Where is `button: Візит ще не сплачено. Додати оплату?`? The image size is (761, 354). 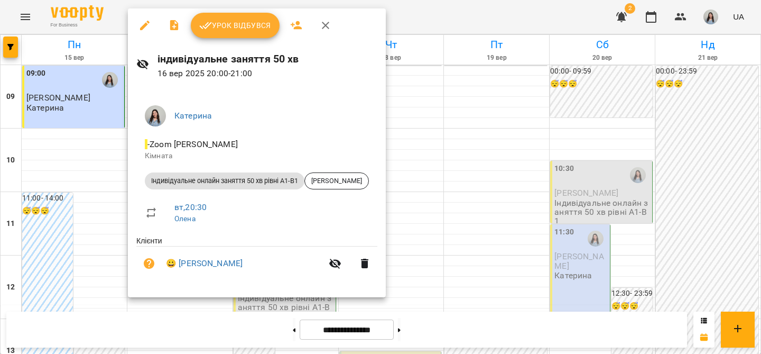 button: Візит ще не сплачено. Додати оплату? is located at coordinates (149, 263).